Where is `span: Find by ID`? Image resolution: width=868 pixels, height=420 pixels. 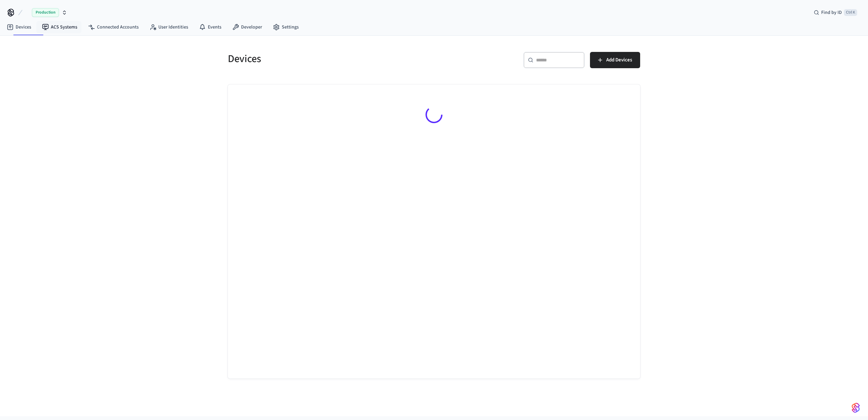
span: Find by ID is located at coordinates (831, 13).